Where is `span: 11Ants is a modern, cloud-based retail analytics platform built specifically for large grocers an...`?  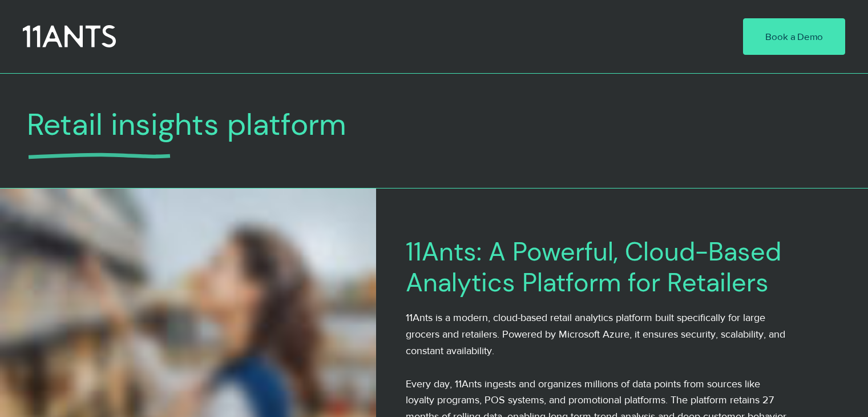 span: 11Ants is a modern, cloud-based retail analytics platform built specifically for large grocers an... is located at coordinates (595, 334).